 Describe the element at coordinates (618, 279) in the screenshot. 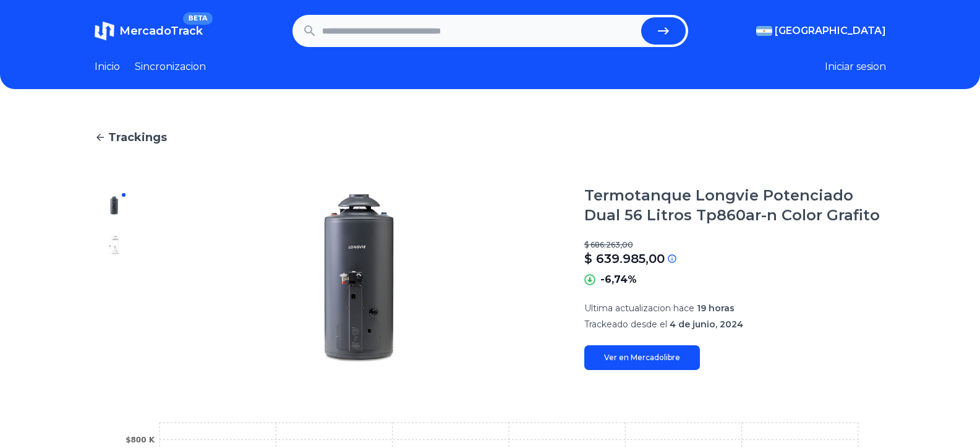

I see `p: -6,74%` at that location.